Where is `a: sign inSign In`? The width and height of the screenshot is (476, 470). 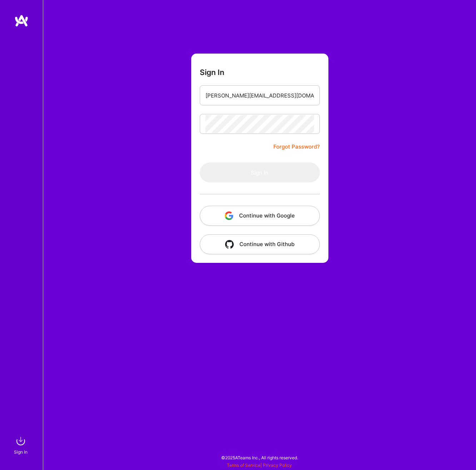
a: sign inSign In is located at coordinates (21, 445).